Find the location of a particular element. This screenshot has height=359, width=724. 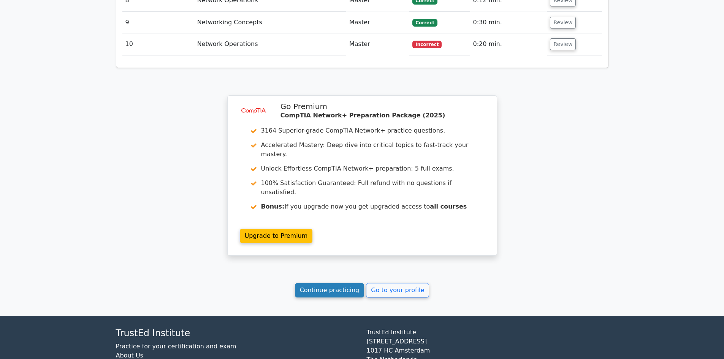

a: Practice for your certification and exam is located at coordinates (176, 346).